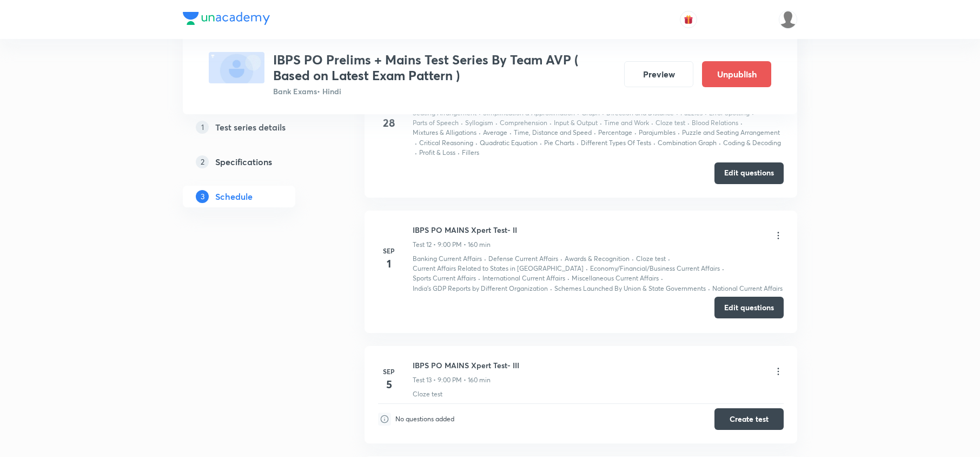 Image resolution: width=980 pixels, height=457 pixels. I want to click on p: Puzzle and Seating Arrangement, so click(731, 132).